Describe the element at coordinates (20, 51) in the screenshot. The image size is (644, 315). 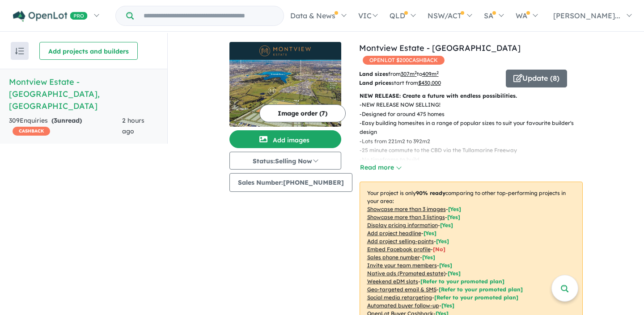
I see `img: sort.svg` at that location.